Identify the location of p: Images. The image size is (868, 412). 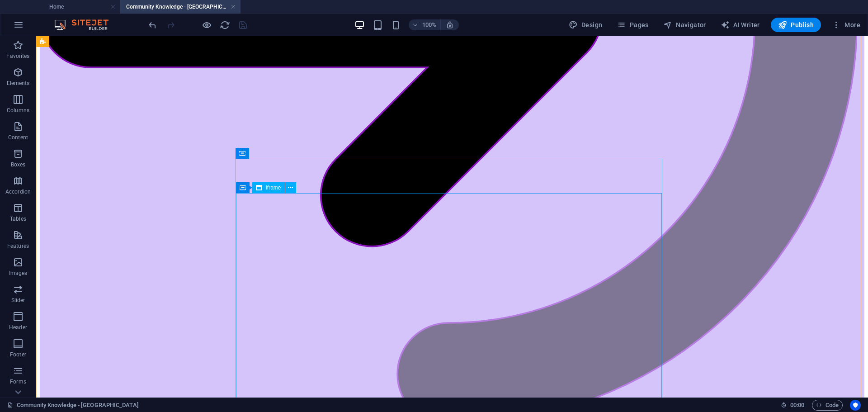
(18, 273).